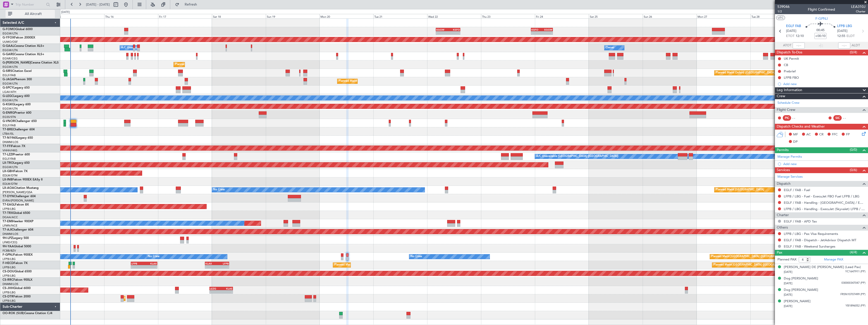  Describe the element at coordinates (19, 37) in the screenshot. I see `a: G-YFOXFalcon 2000EX` at that location.